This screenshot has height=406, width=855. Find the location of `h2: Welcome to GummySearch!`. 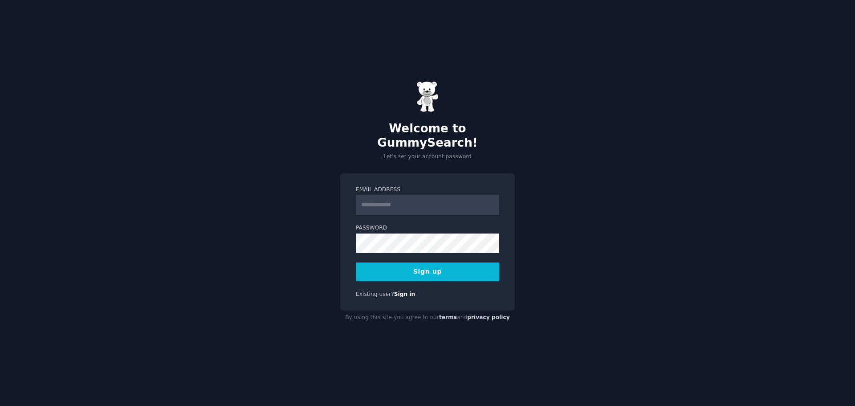

h2: Welcome to GummySearch! is located at coordinates (427, 135).